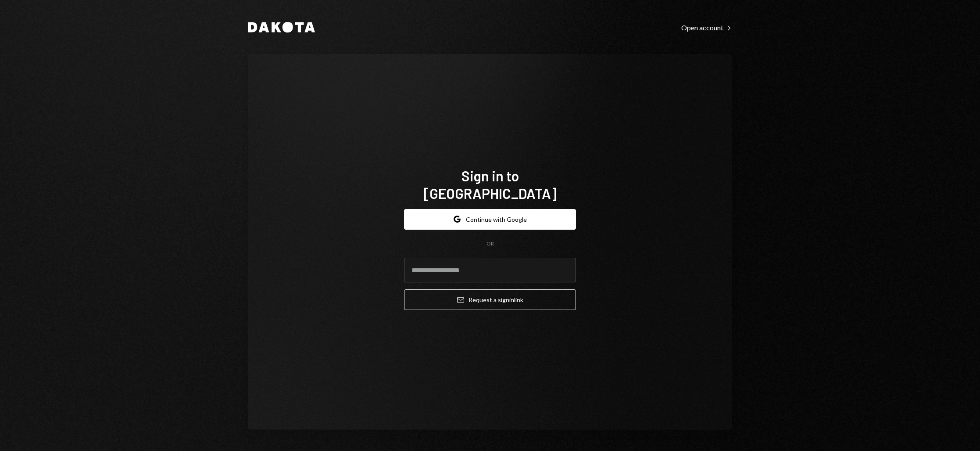 This screenshot has height=451, width=980. Describe the element at coordinates (490, 219) in the screenshot. I see `button: Continue with Google` at that location.